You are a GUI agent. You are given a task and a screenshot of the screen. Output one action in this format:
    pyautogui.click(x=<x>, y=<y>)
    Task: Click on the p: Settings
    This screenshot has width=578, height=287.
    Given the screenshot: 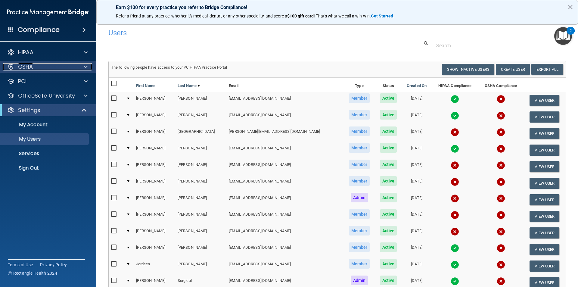 What is the action you would take?
    pyautogui.click(x=29, y=110)
    